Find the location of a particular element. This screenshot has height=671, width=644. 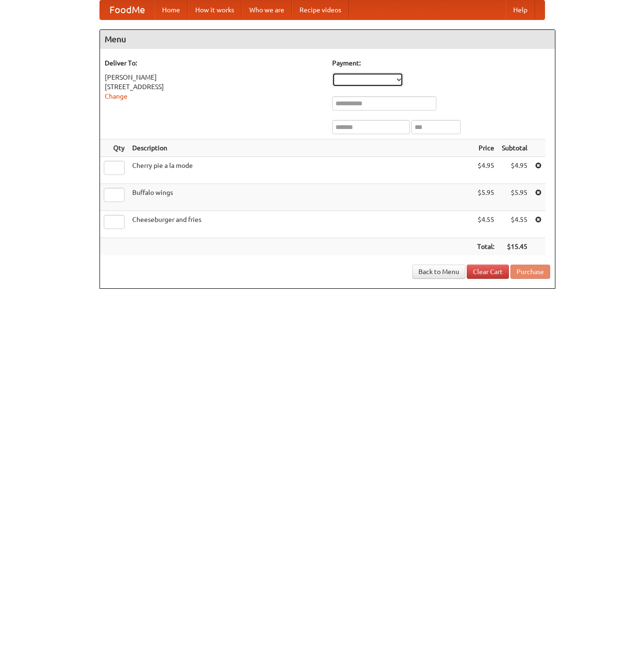

a: FoodMe is located at coordinates (127, 10).